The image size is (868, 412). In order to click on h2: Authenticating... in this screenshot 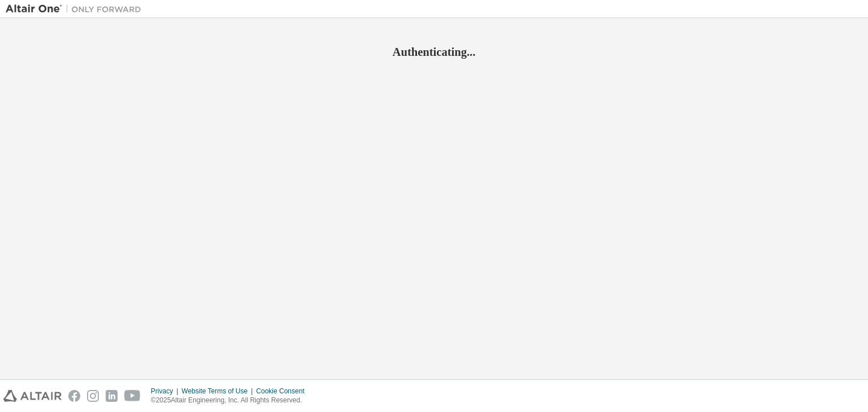, I will do `click(434, 52)`.